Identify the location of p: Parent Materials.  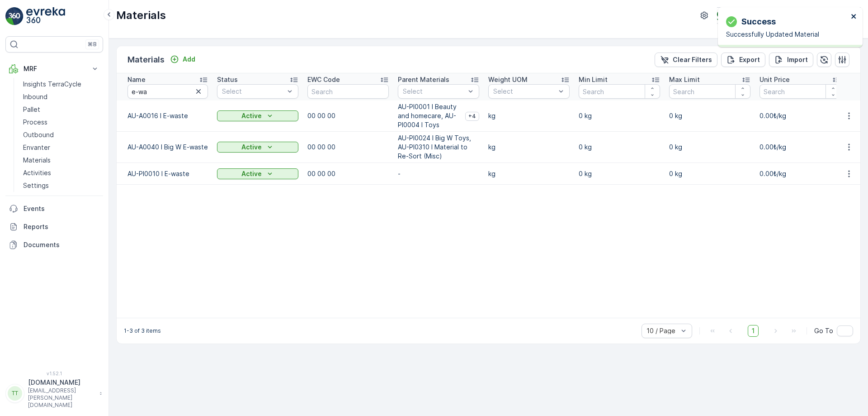
(424, 79).